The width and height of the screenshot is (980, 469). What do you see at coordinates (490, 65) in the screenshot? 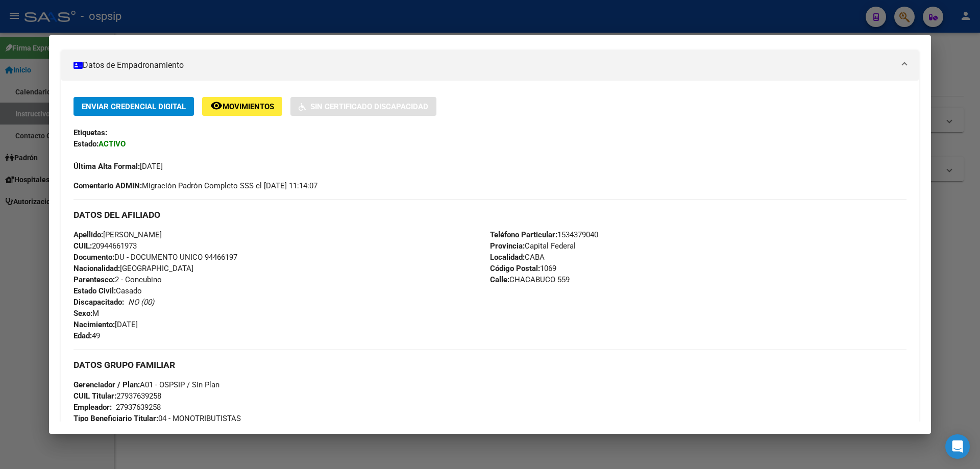
I see `mat-expansion-panel-header: Datos de Empadronamiento` at bounding box center [490, 65].